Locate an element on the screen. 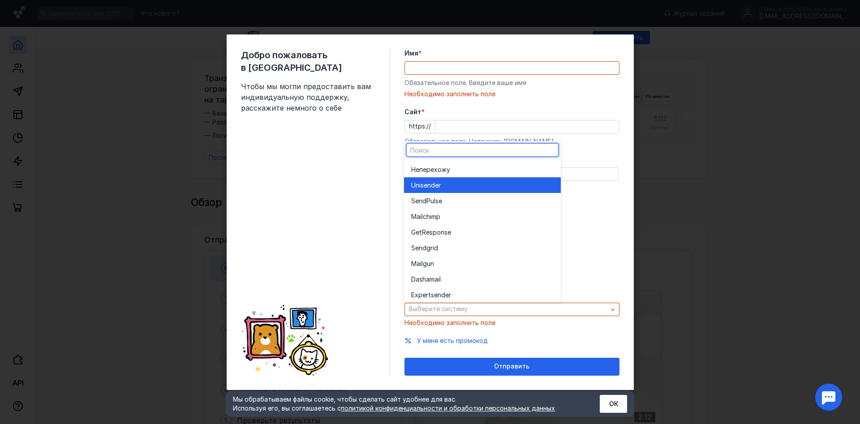  span: Cайт is located at coordinates (413, 112).